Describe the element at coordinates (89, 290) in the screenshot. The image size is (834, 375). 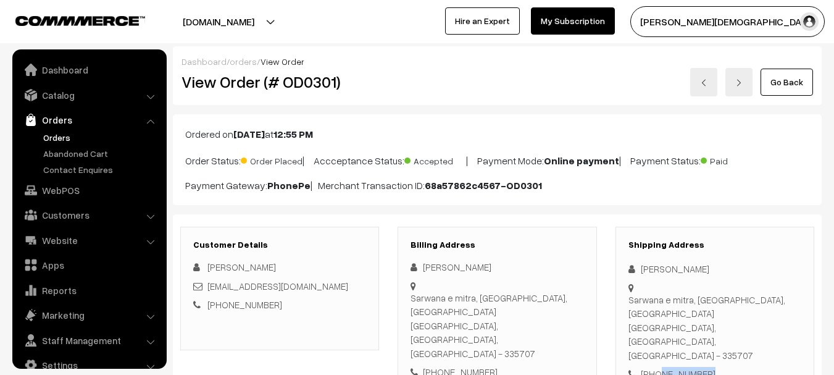
I see `a: Reports` at that location.